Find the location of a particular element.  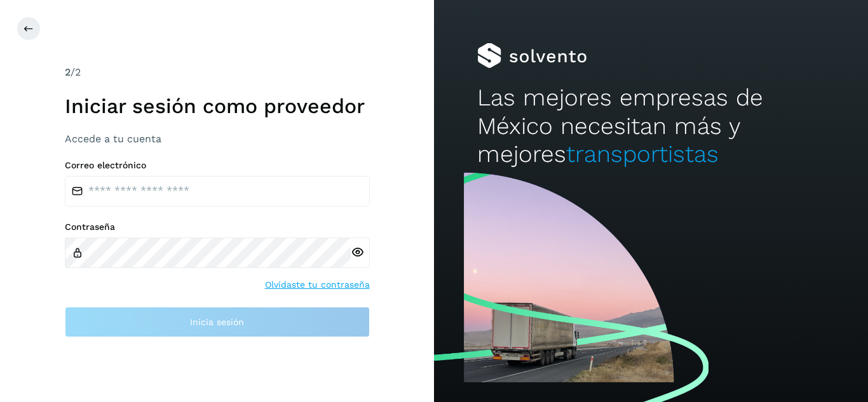

h2: Las mejores empresas de México necesitan más y mejores is located at coordinates (650, 126).